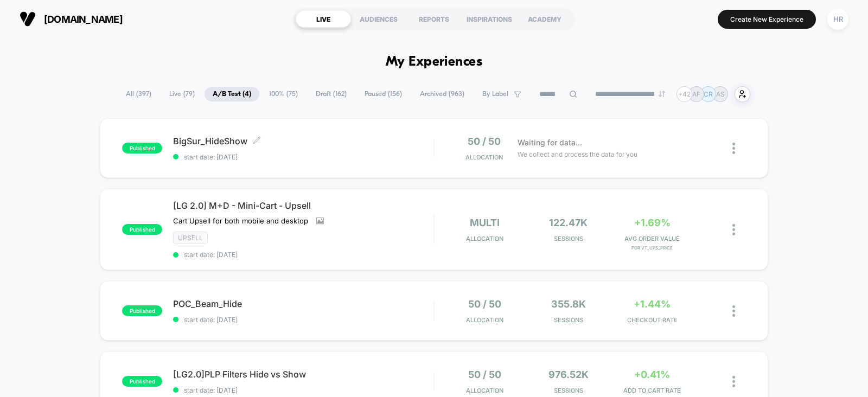 This screenshot has height=397, width=868. I want to click on div: INSPIRATIONS, so click(489, 19).